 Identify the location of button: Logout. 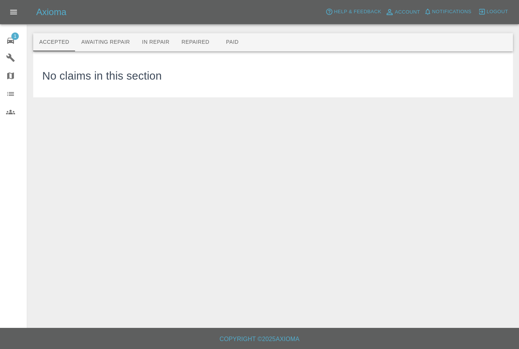
(493, 12).